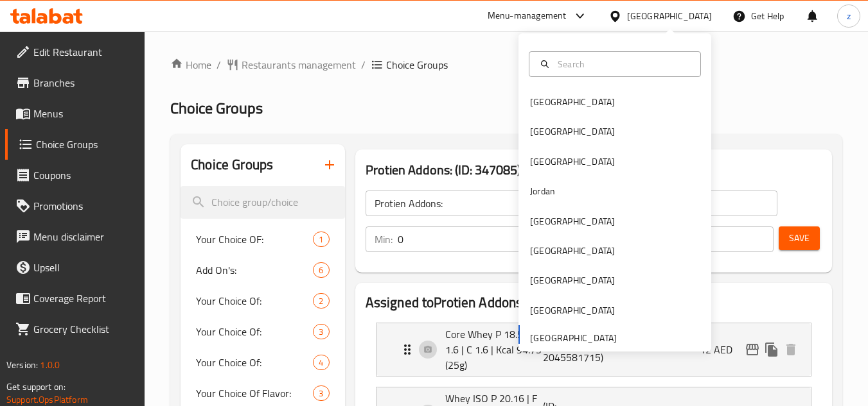  What do you see at coordinates (799, 238) in the screenshot?
I see `span: Save` at bounding box center [799, 238].